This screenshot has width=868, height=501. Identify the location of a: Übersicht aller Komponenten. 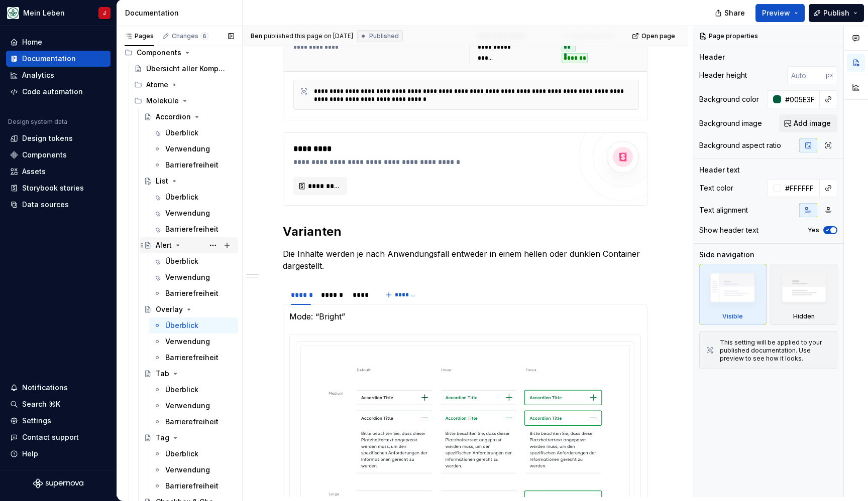
(184, 69).